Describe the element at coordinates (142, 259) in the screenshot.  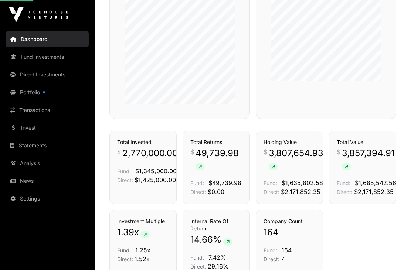
I see `span: 1.52x` at that location.